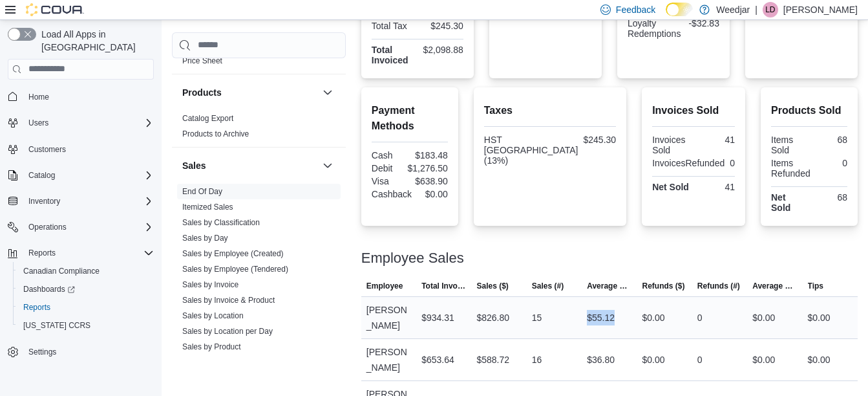  Describe the element at coordinates (205, 238) in the screenshot. I see `a: Sales by Day` at that location.